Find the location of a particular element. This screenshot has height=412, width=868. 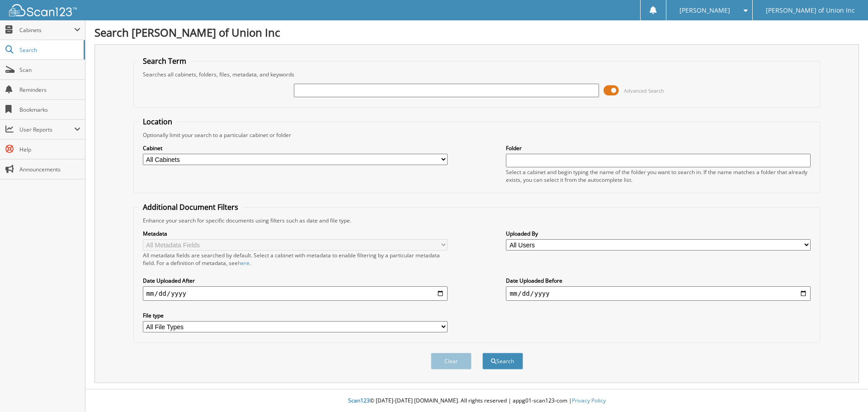

label: Metadata is located at coordinates (295, 233).